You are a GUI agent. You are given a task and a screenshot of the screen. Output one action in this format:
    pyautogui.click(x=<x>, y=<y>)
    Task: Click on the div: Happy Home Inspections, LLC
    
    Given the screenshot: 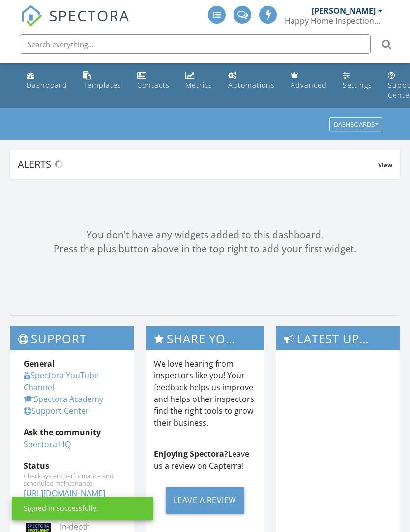 What is the action you would take?
    pyautogui.click(x=334, y=21)
    